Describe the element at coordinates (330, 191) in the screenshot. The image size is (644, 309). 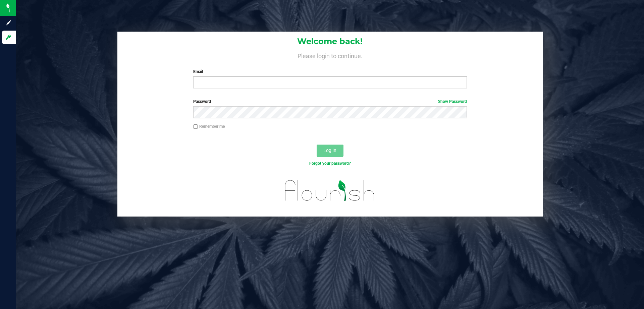
I see `img: flourish_logo.svg` at that location.